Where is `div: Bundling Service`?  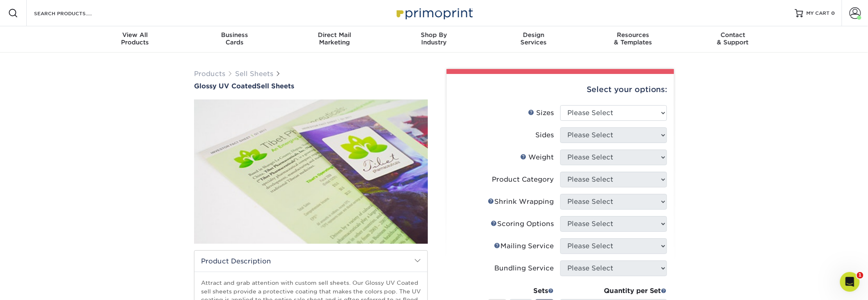 div: Bundling Service is located at coordinates (524, 268).